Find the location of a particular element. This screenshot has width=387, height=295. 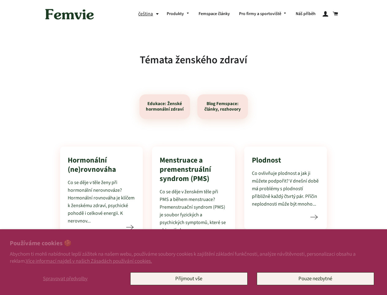

span: Co se děje v ženském těle při PMS a během menstruace? Premenstruační syndrom (PMS) je soubor fyzi... is located at coordinates (193, 210).